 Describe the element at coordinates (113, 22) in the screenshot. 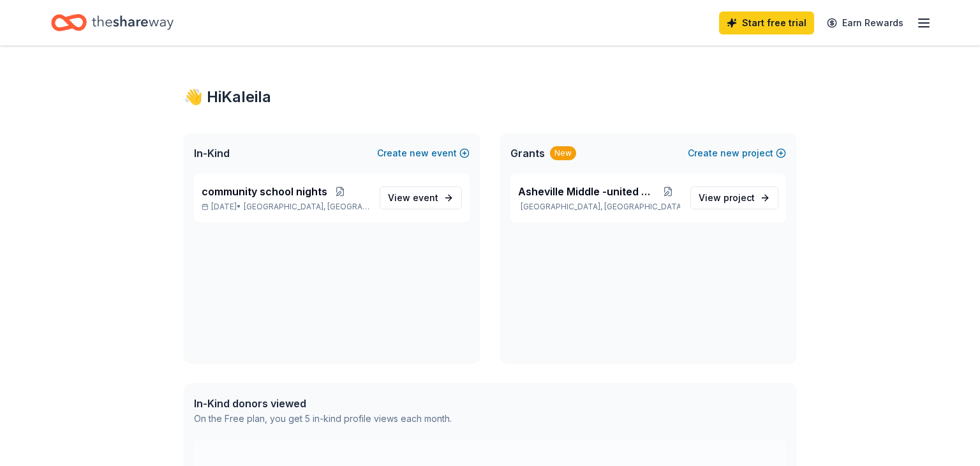

I see `a: Home` at that location.